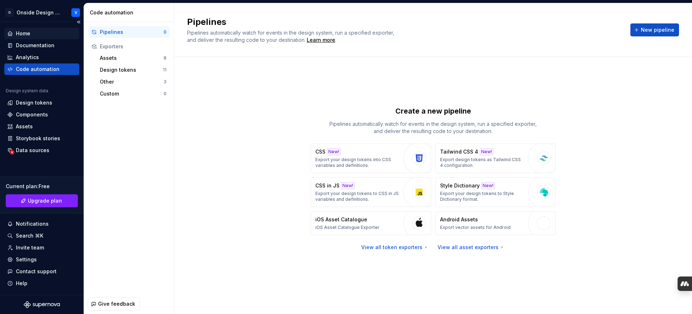 This screenshot has width=692, height=314. What do you see at coordinates (32, 224) in the screenshot?
I see `div: Notifications` at bounding box center [32, 224].